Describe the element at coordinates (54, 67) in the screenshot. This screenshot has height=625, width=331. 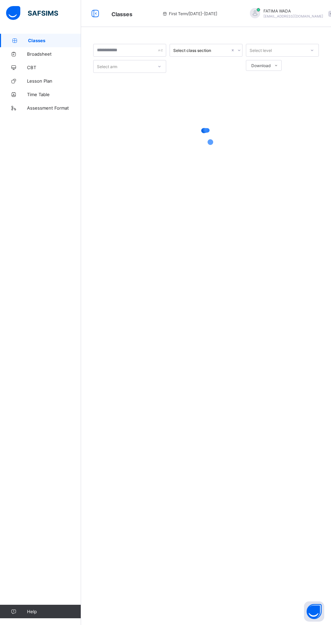
I see `span: CBT` at that location.